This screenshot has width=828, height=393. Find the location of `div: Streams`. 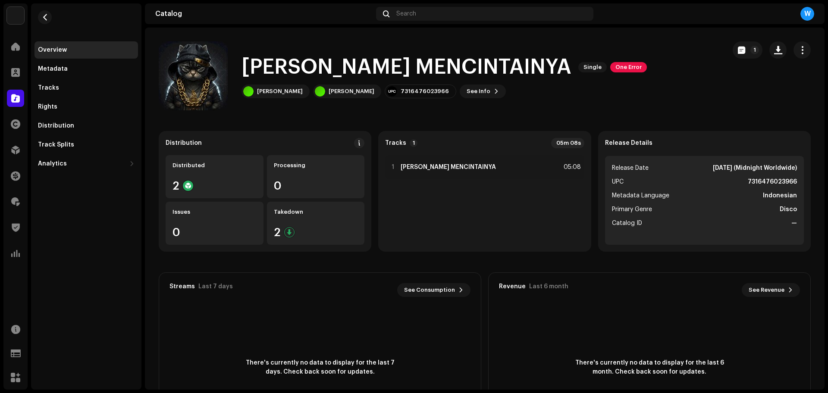

div: Streams is located at coordinates (182, 287).